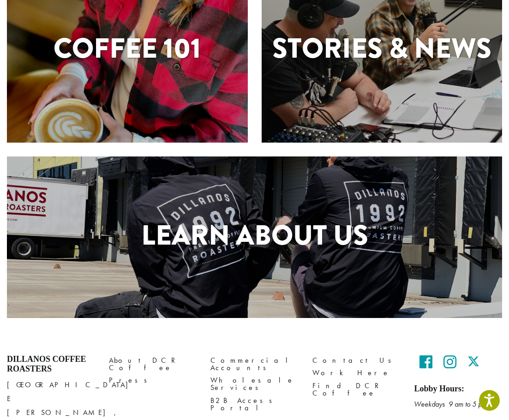  What do you see at coordinates (382, 48) in the screenshot?
I see `h1: Stories & News` at bounding box center [382, 48].